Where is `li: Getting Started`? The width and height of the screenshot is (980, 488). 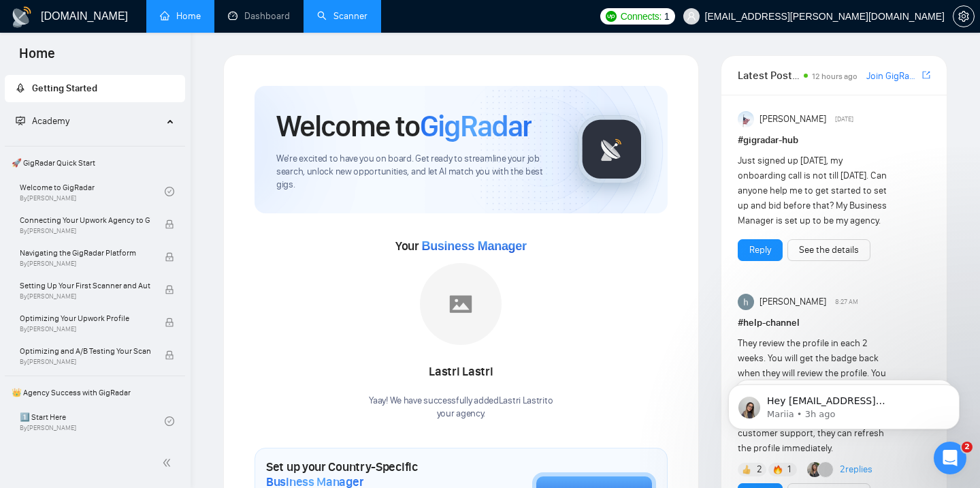
li: Getting Started is located at coordinates (94, 89).